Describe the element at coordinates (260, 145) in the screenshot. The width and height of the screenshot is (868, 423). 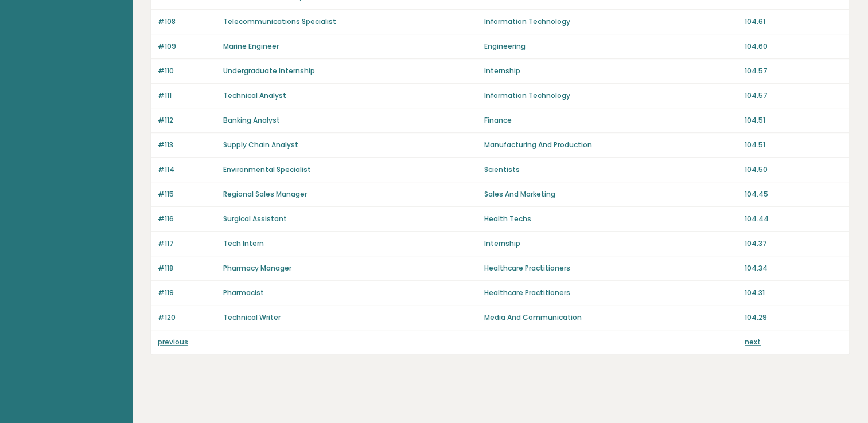
I see `a: Supply Chain Analyst` at that location.